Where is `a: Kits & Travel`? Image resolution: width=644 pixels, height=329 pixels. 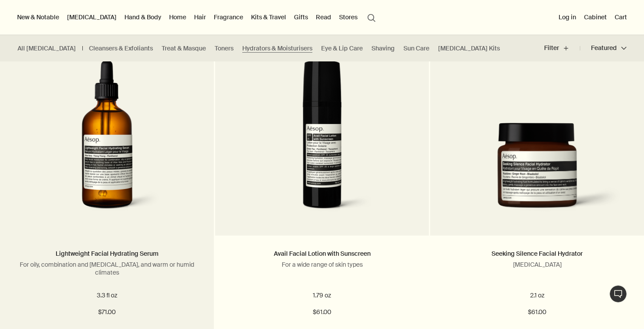
a: Kits & Travel is located at coordinates (269, 17).